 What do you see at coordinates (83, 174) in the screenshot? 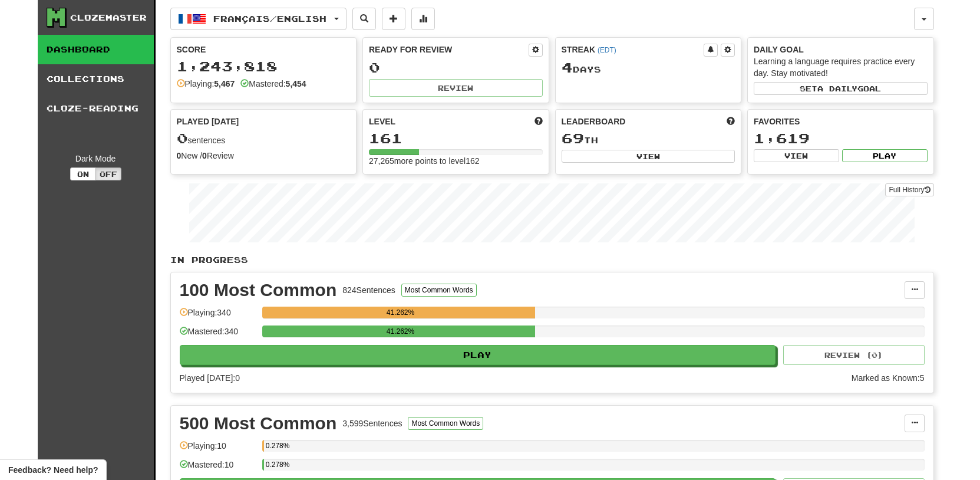
I see `button: On` at bounding box center [83, 174].